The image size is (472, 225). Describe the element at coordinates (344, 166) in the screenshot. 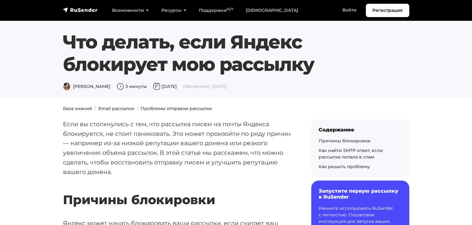

I see `a: Как решить проблему` at that location.